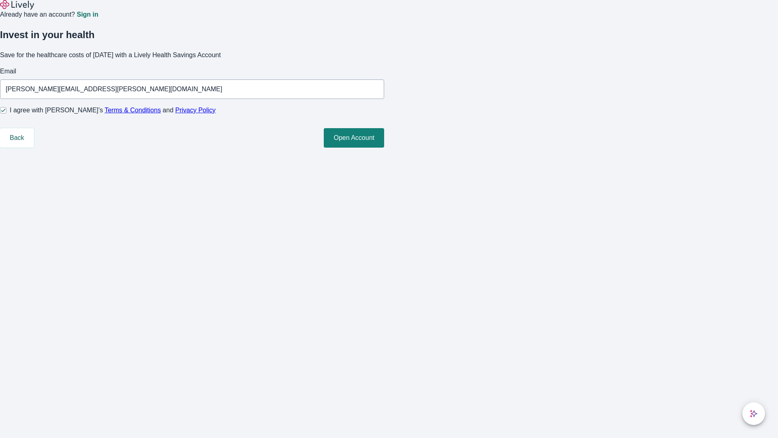  What do you see at coordinates (754, 414) in the screenshot?
I see `button: chat` at bounding box center [754, 414].